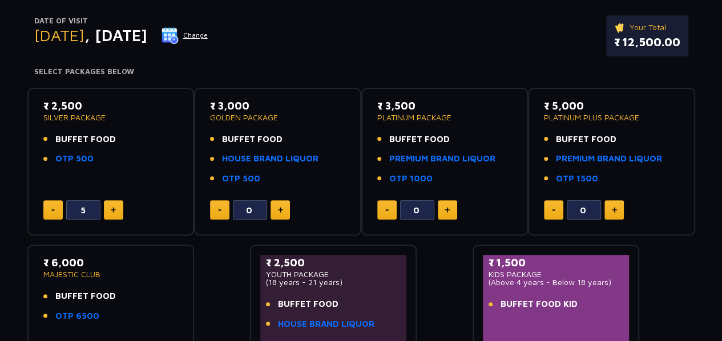 The image size is (722, 341). Describe the element at coordinates (538, 304) in the screenshot. I see `span: BUFFET FOOD KID` at that location.